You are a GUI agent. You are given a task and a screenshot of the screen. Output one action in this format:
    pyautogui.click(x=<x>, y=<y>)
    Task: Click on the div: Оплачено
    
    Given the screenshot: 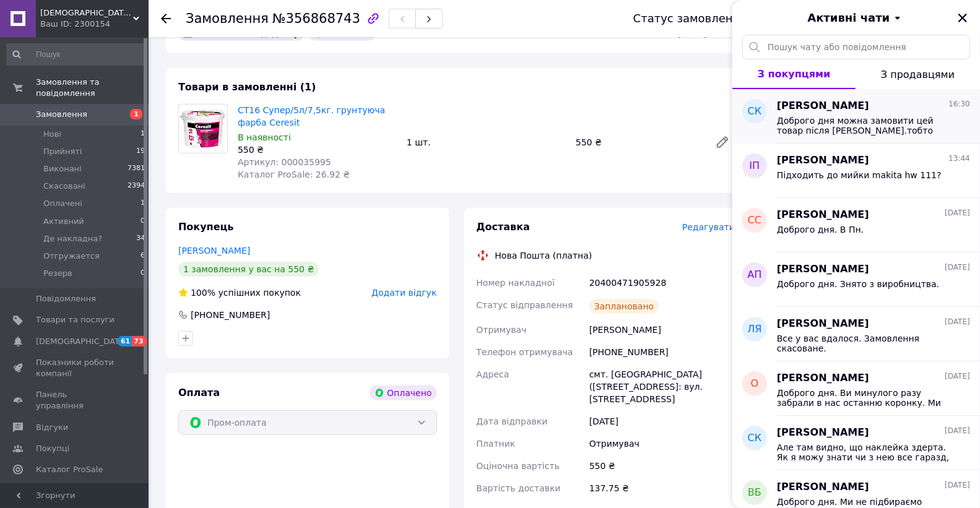 What is the action you would take?
    pyautogui.click(x=403, y=393)
    